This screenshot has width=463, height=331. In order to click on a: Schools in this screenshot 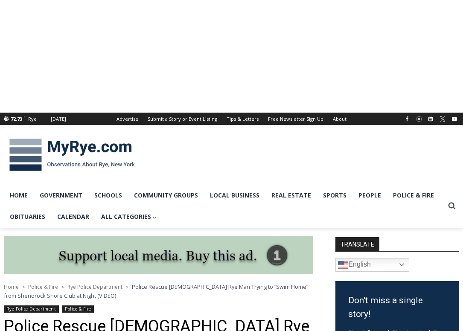, I will do `click(108, 195)`.